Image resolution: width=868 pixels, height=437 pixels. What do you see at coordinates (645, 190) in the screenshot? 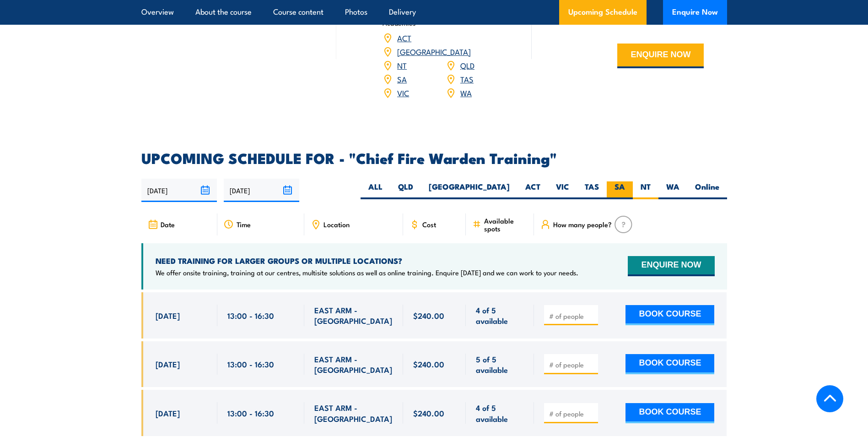
I see `label: NT` at bounding box center [645, 190].